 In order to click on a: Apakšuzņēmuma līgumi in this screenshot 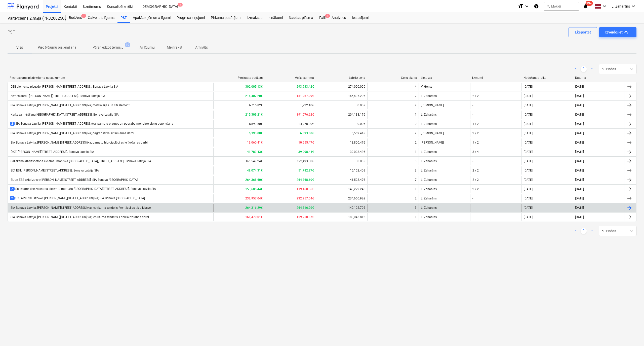, I will do `click(152, 18)`.